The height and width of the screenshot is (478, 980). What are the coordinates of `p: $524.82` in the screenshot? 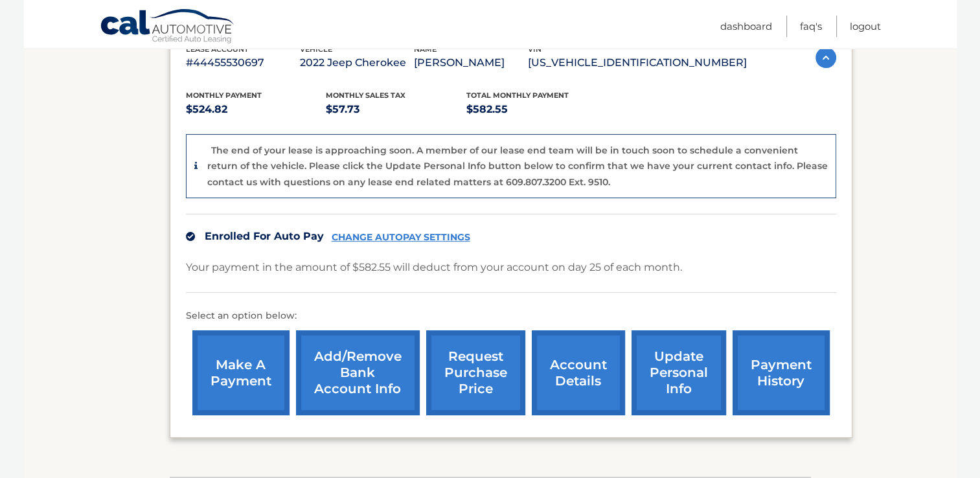 It's located at (256, 110).